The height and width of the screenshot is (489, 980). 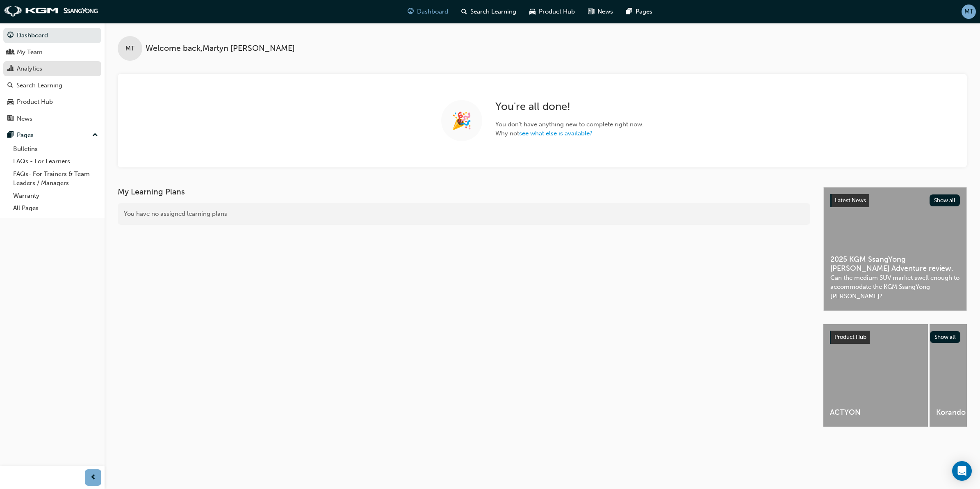 I want to click on img: kgm, so click(x=51, y=11).